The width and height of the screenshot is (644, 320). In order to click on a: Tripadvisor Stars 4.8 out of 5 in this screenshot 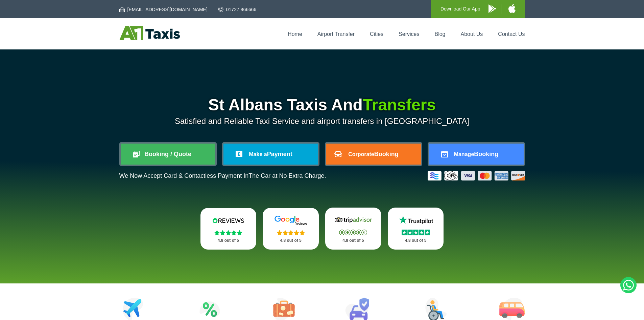, I will do `click(353, 228)`.